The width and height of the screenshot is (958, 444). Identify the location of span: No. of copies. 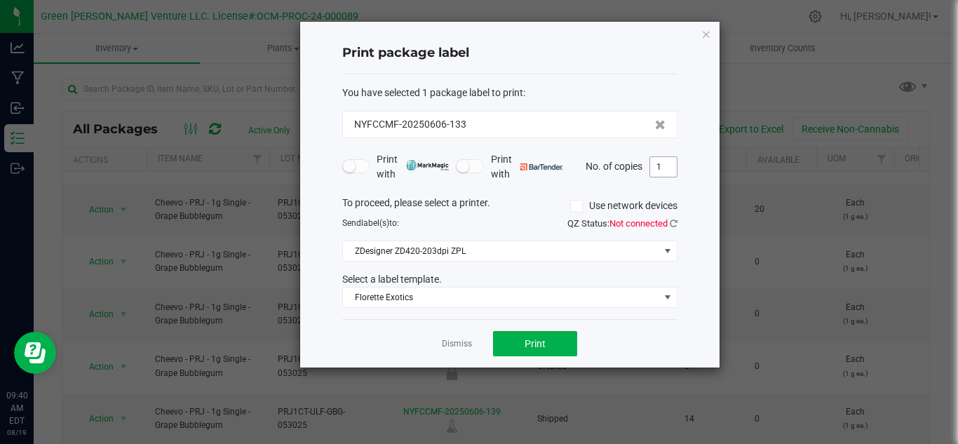
(614, 166).